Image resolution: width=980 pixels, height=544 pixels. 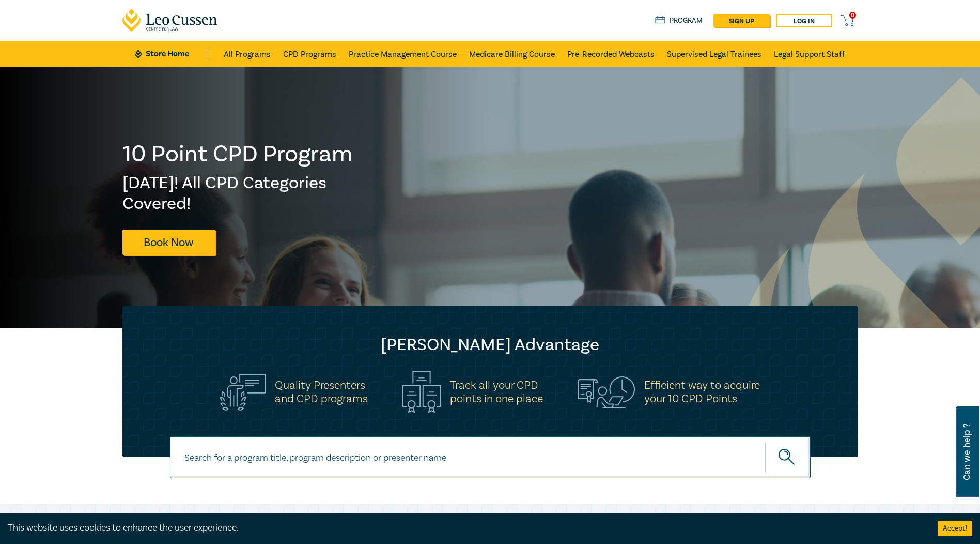 What do you see at coordinates (606, 392) in the screenshot?
I see `img: Efficient way to acquire<br>your 10 CPD Points` at bounding box center [606, 392].